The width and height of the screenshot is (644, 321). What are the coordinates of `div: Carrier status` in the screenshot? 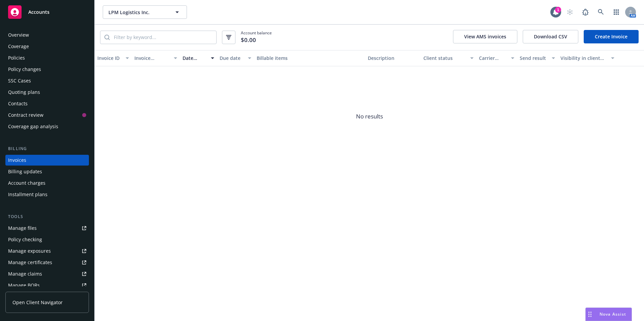 It's located at (493, 58).